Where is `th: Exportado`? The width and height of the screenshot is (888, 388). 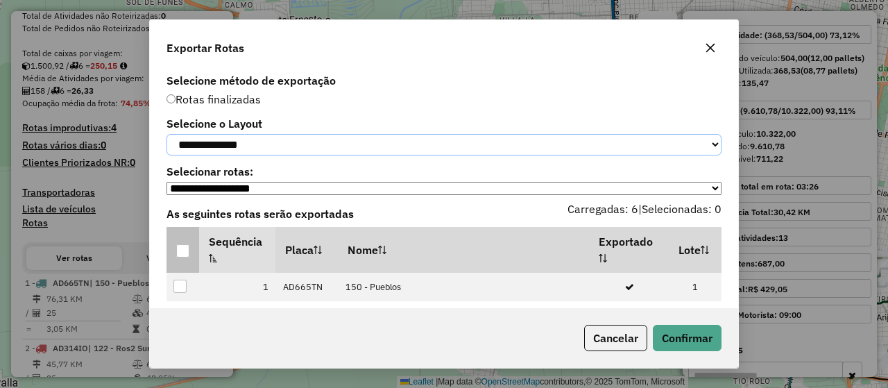
th: Exportado is located at coordinates (629, 250).